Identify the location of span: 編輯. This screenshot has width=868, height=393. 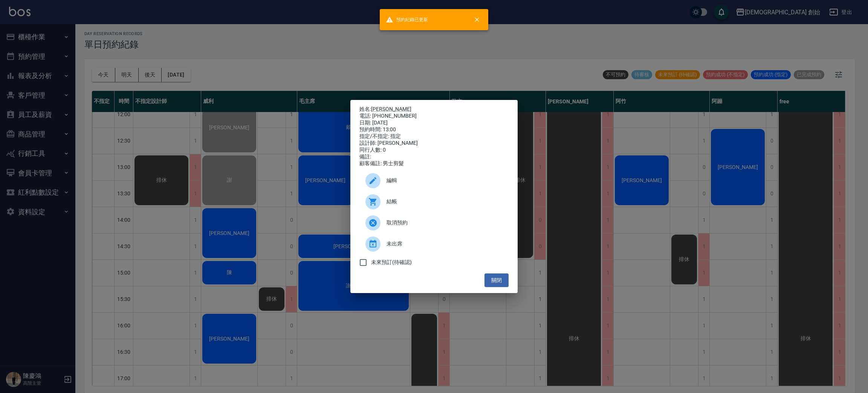
(444, 180).